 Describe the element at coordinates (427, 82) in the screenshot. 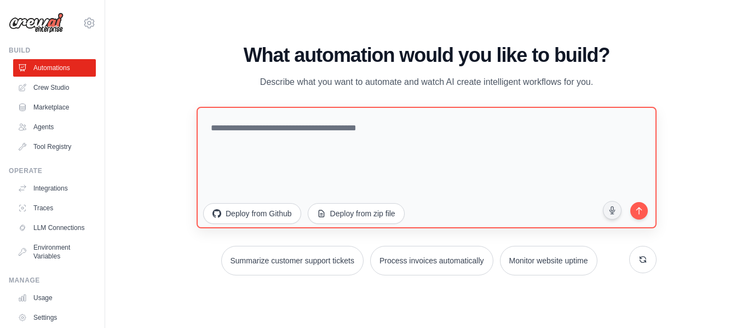

I see `p: Describe what you want to automate and watch AI create intelligent workflows for you.` at that location.